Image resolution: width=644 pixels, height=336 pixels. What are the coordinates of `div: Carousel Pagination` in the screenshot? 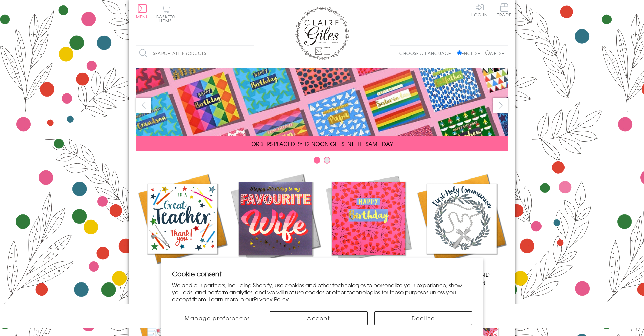 It's located at (322, 161).